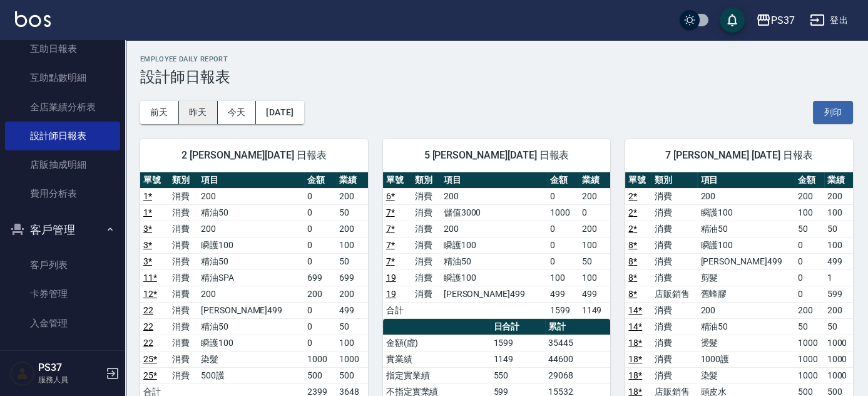 This screenshot has width=868, height=396. What do you see at coordinates (578, 375) in the screenshot?
I see `td: 29068` at bounding box center [578, 375].